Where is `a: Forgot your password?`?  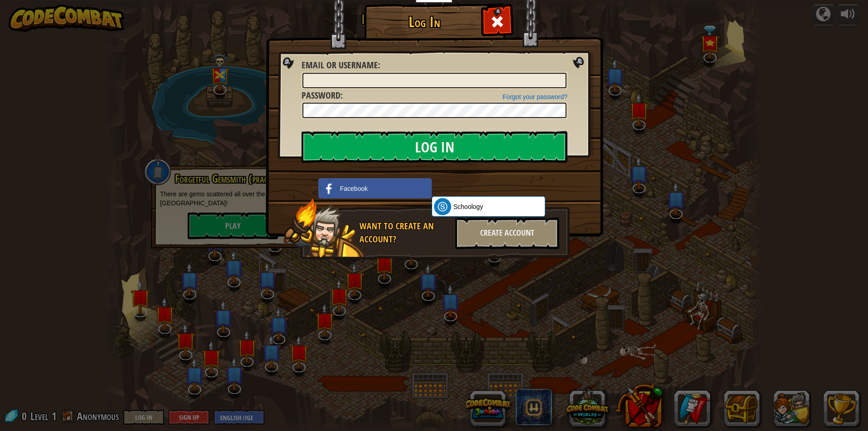
a: Forgot your password? is located at coordinates (535, 97).